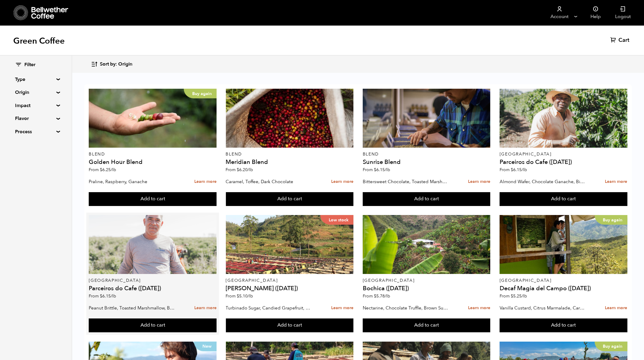  Describe the element at coordinates (36, 132) in the screenshot. I see `summary: Process` at that location.